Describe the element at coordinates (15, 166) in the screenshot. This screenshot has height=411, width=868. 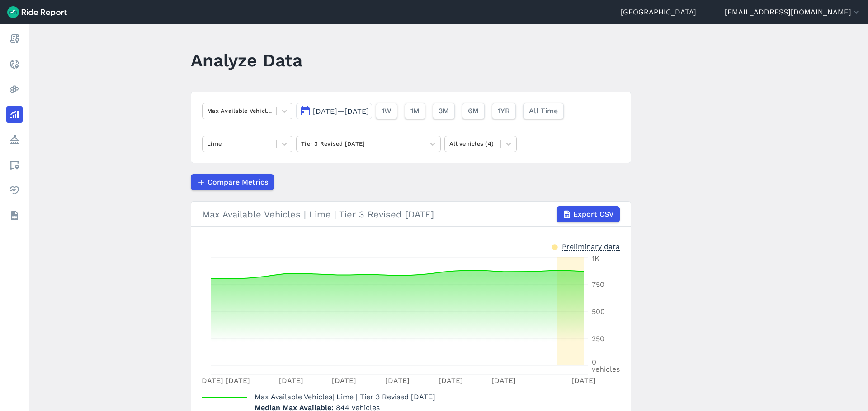
I see `a: Areas` at that location.